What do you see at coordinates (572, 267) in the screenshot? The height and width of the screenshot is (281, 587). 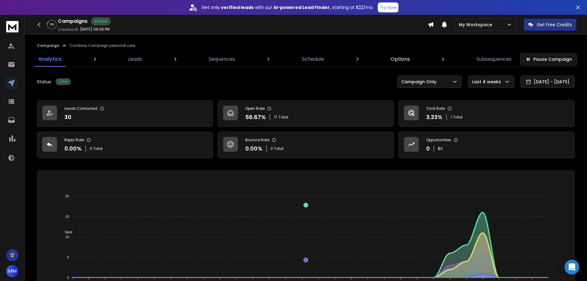 I see `div: Open Intercom Messenger` at bounding box center [572, 267].